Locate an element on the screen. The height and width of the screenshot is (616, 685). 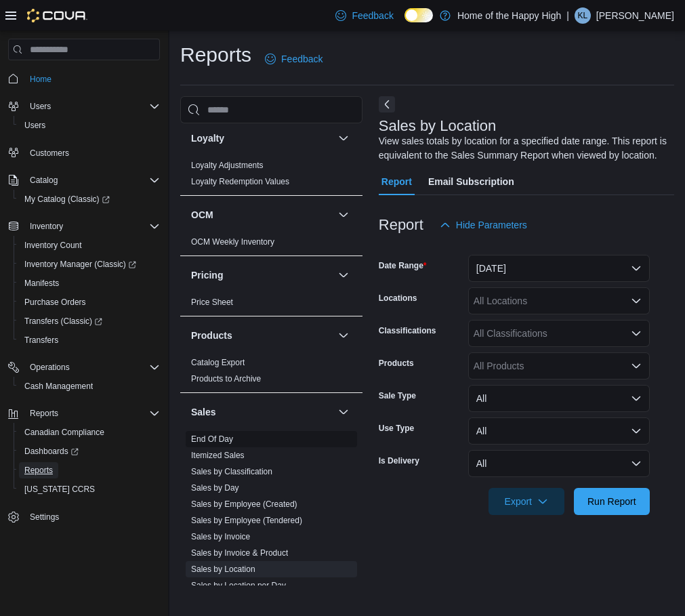
img: Cova is located at coordinates (57, 15).